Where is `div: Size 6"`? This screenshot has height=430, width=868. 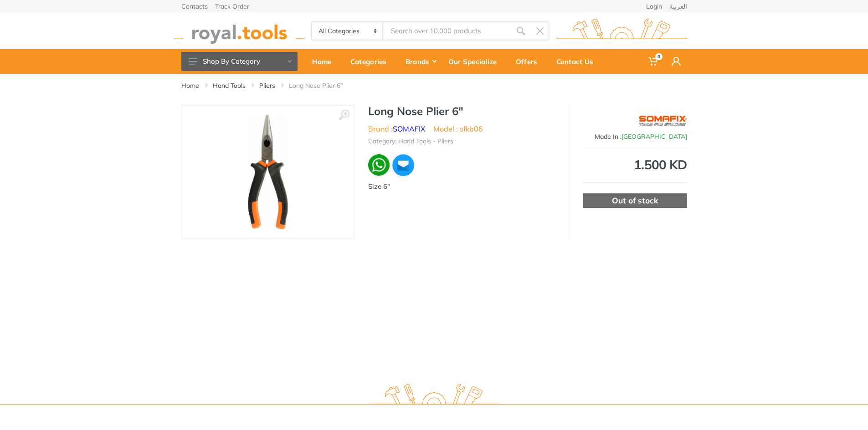 div: Size 6" is located at coordinates (462, 186).